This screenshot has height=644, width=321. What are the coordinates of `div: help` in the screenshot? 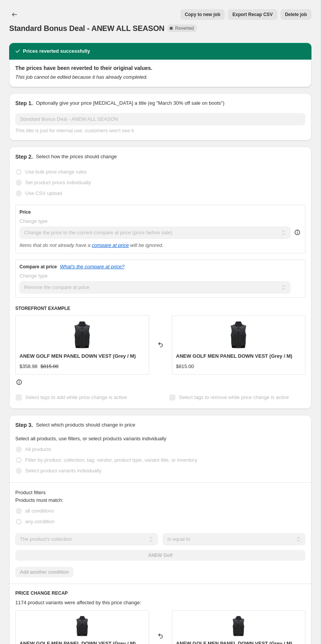 It's located at (298, 232).